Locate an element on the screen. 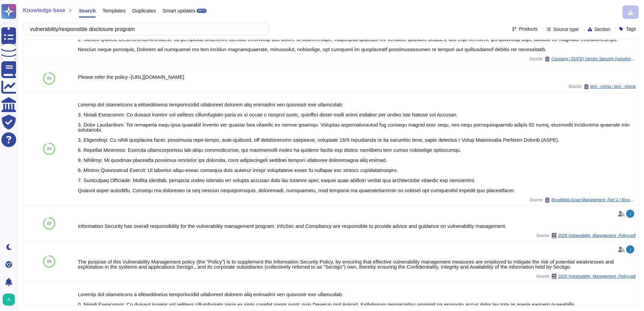 This screenshot has height=311, width=644. span: Duplicates is located at coordinates (144, 11).